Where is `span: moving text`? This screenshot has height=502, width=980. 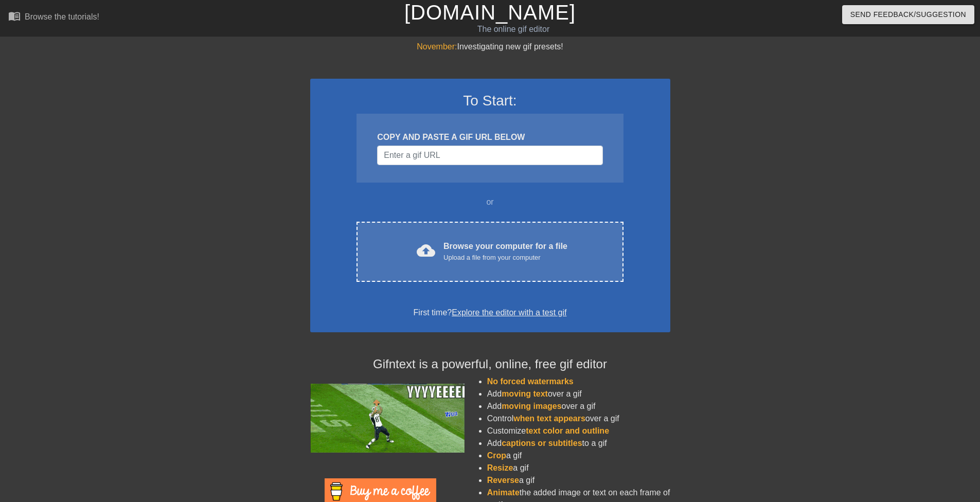
span: moving text is located at coordinates (525, 393).